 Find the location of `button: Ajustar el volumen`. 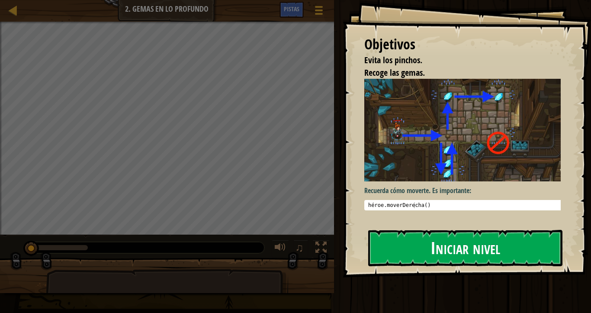

button: Ajustar el volumen is located at coordinates (280, 248).